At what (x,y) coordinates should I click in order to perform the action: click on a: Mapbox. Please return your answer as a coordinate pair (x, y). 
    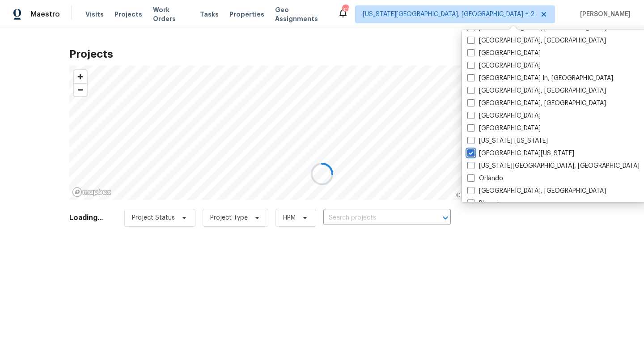
    Looking at the image, I should click on (468, 195).